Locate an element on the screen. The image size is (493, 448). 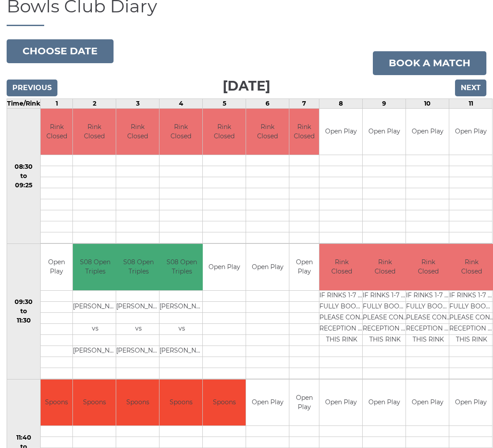
td: 7 is located at coordinates (305, 103).